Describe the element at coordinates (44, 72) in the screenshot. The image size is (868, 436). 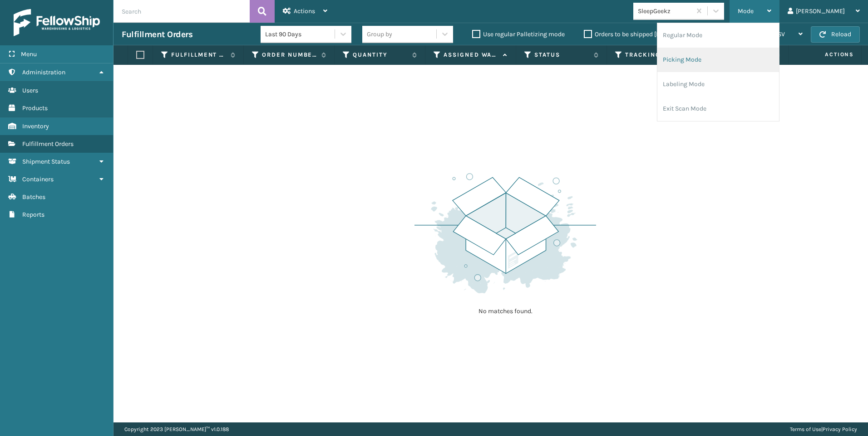
I see `span: Administration` at that location.